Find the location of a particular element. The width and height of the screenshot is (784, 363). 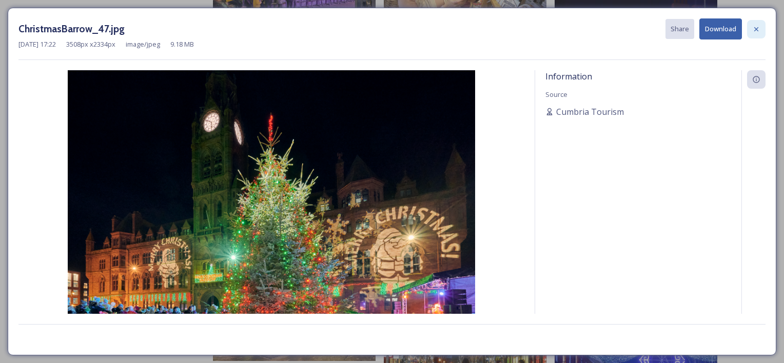

span: Cumbria Tourism is located at coordinates (590, 112).